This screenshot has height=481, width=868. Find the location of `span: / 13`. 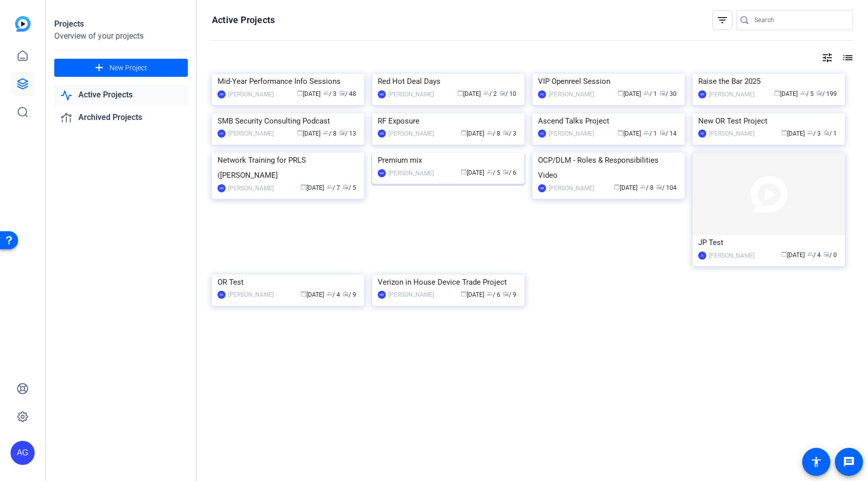

span: / 13 is located at coordinates (347, 133).